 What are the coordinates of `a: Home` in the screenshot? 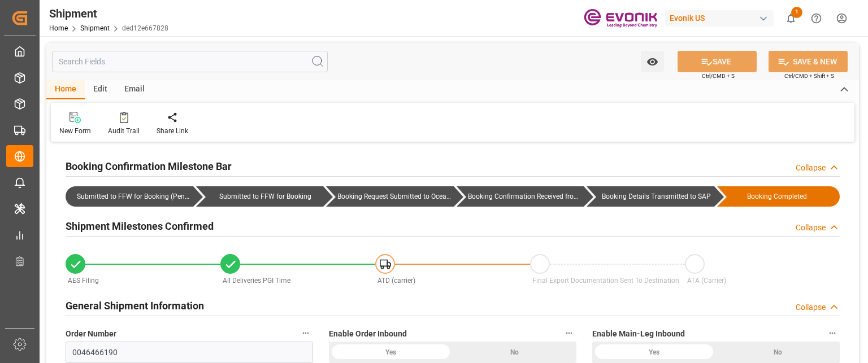 It's located at (58, 28).